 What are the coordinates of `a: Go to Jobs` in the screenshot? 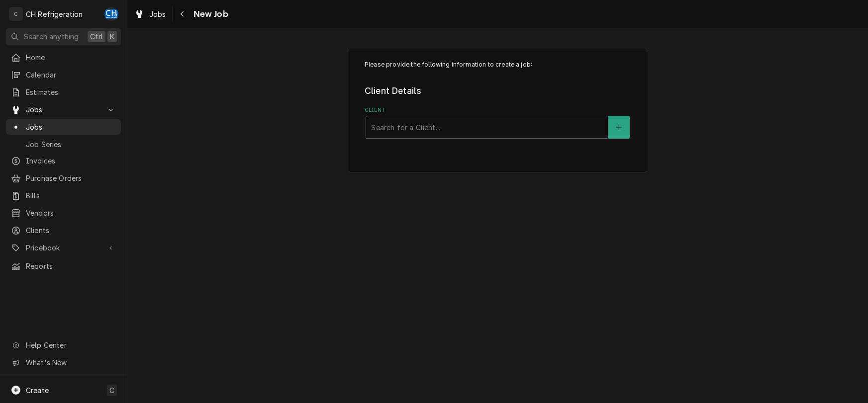 It's located at (63, 109).